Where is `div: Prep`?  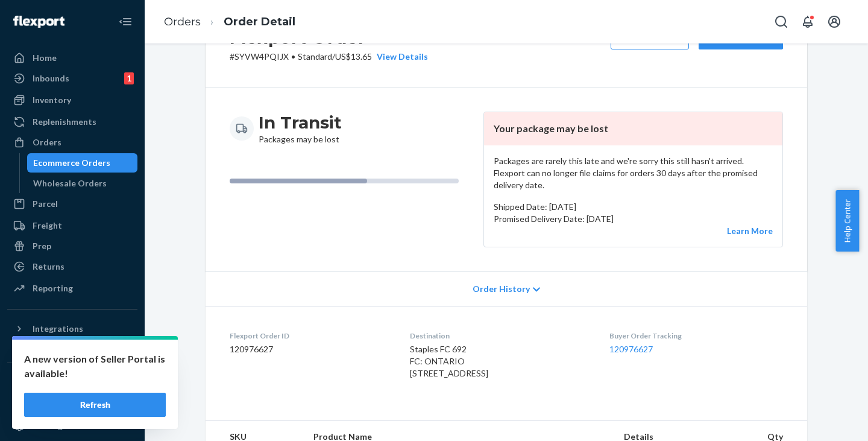
div: Prep is located at coordinates (42, 246).